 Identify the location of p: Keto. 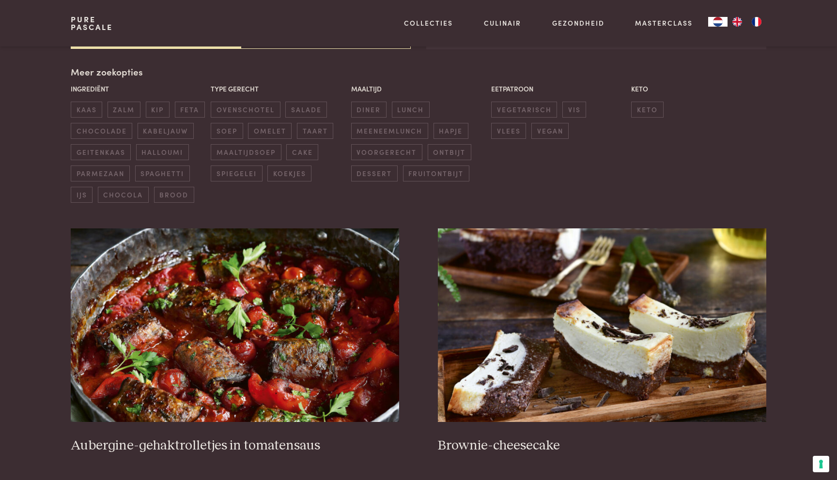
(698, 89).